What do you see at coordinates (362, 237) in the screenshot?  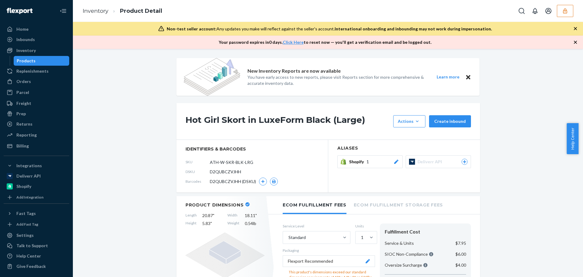 I see `div: 1` at bounding box center [362, 237].